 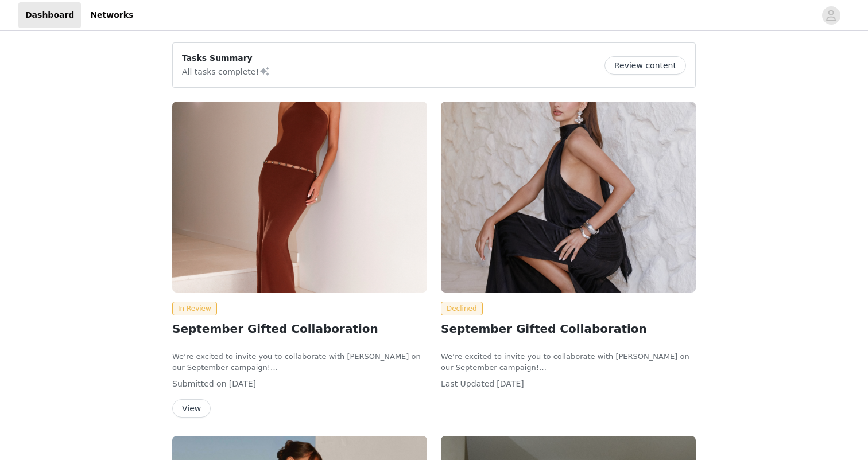 What do you see at coordinates (191, 408) in the screenshot?
I see `button: View` at bounding box center [191, 408].